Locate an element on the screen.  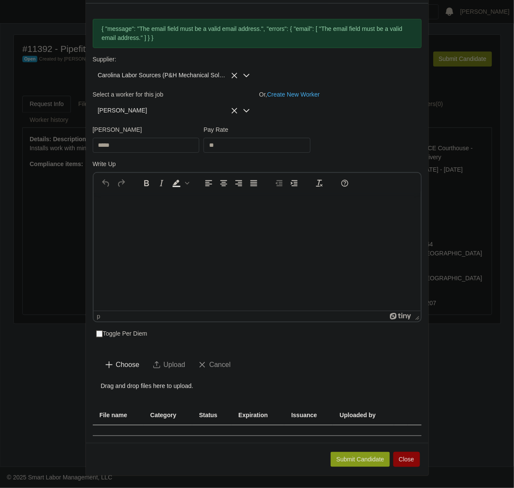
span: Carolina Labor Sources (P&H Mechanical Solutions LLC) is located at coordinates (165, 75).